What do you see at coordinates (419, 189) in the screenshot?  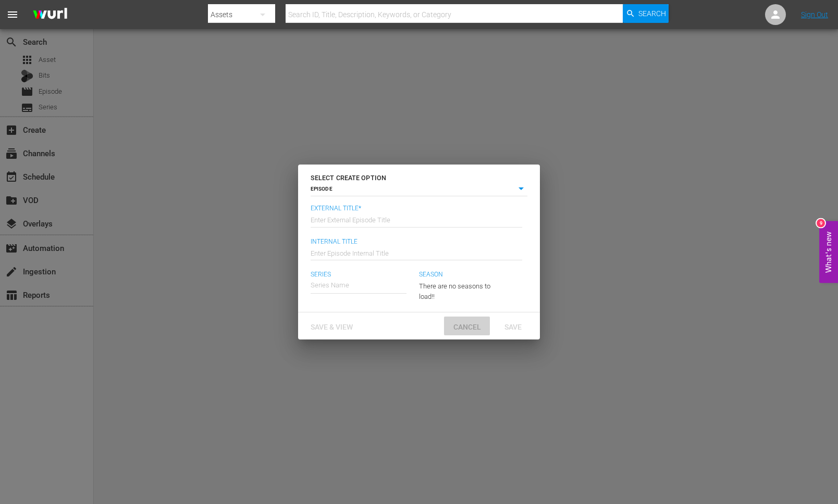 I see `div: EPISODE` at bounding box center [419, 189].